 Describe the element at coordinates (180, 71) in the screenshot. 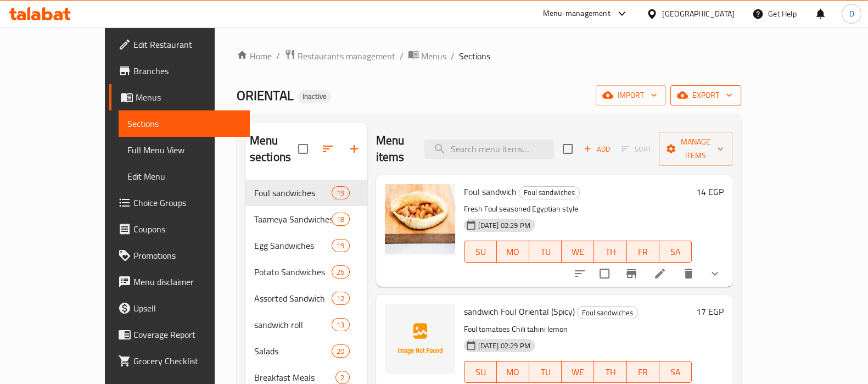

I see `a: Branches` at that location.